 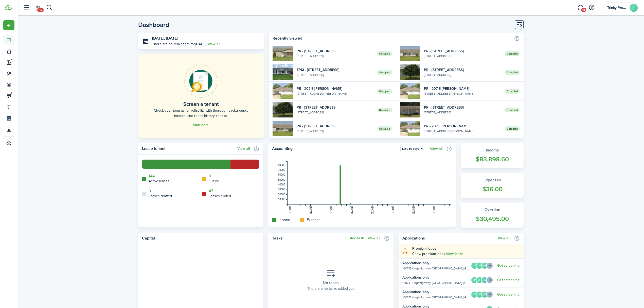 I want to click on a: Notifications, so click(x=38, y=8).